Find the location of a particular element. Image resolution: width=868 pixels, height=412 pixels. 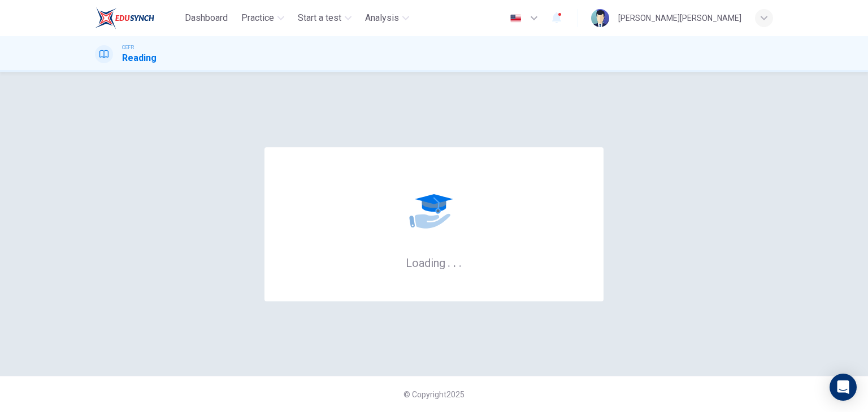

span: Practice is located at coordinates (258, 18).